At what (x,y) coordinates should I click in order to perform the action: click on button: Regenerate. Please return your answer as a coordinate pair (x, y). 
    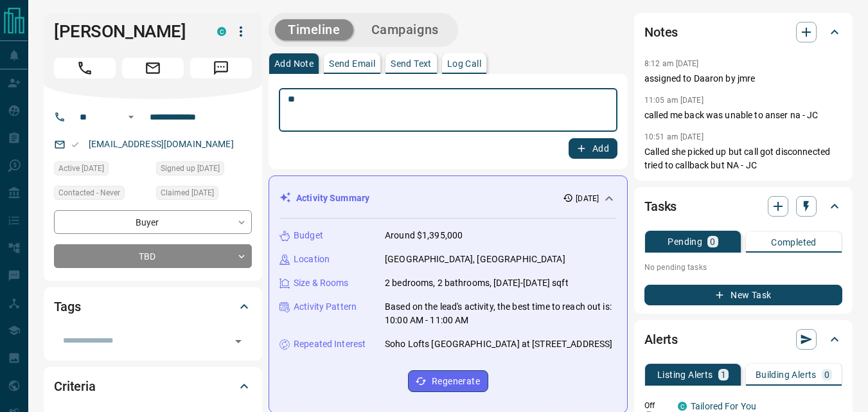
    Looking at the image, I should click on (448, 381).